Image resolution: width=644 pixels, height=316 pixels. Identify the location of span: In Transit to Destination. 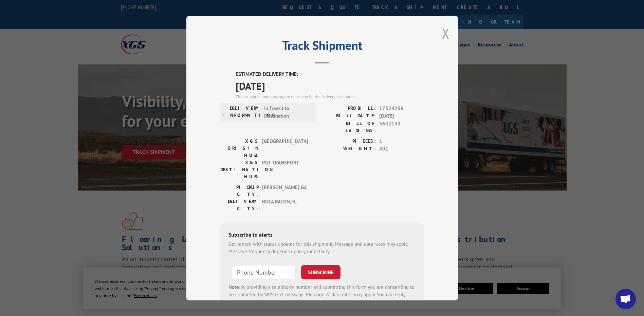
(287, 112).